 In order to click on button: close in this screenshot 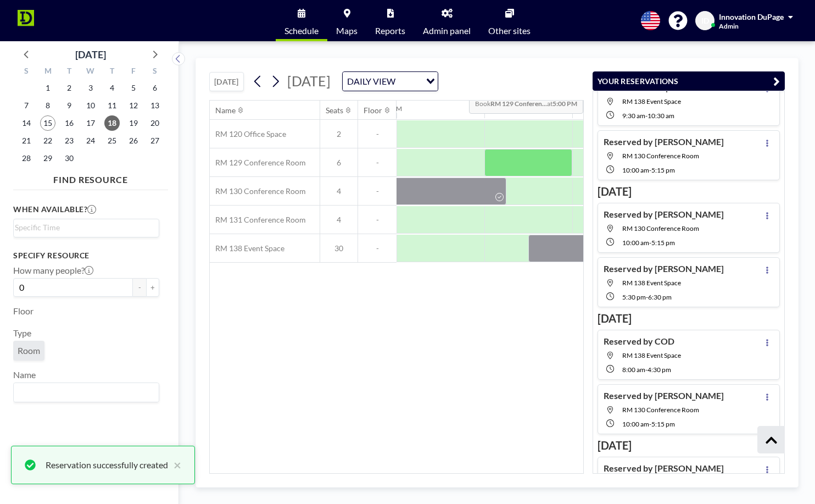, I will do `click(175, 464)`.